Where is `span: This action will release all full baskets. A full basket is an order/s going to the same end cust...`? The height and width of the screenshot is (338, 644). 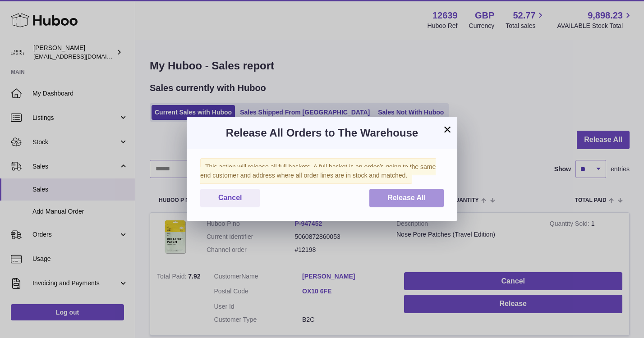 span: This action will release all full baskets. A full basket is an order/s going to the same end cust... is located at coordinates (318, 171).